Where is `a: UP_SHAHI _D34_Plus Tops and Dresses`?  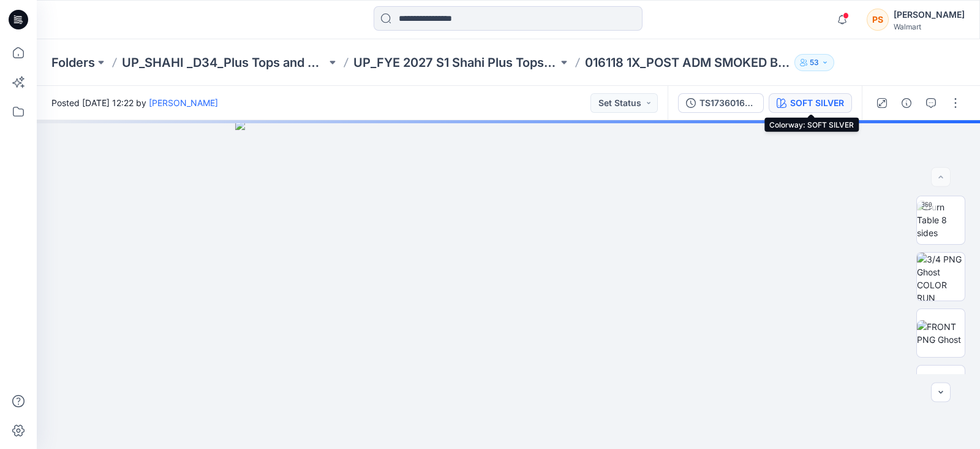 a: UP_SHAHI _D34_Plus Tops and Dresses is located at coordinates (224, 63).